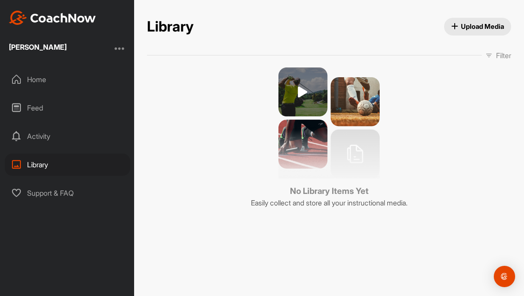 This screenshot has height=296, width=524. Describe the element at coordinates (68, 136) in the screenshot. I see `div: Activity` at that location.